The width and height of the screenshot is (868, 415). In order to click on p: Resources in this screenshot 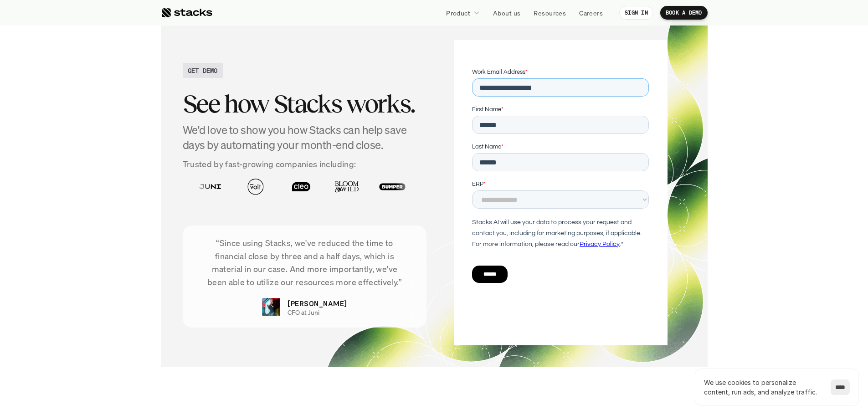, I will do `click(550, 13)`.